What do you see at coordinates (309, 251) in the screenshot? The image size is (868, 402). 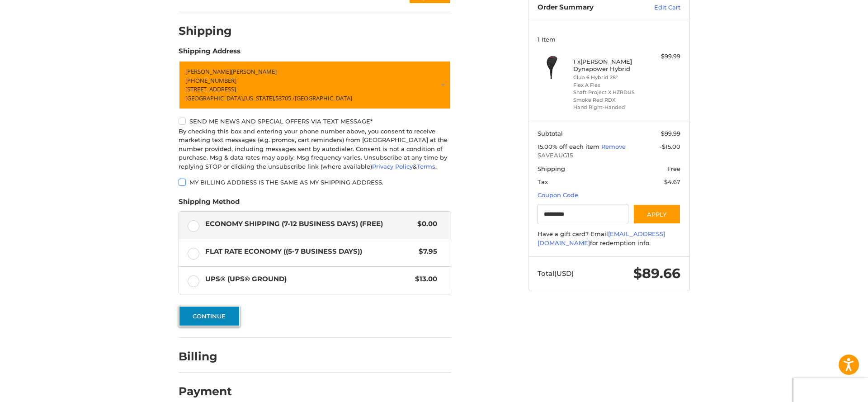 I see `span: Flat Rate Economy ((5-7 Business Days))` at bounding box center [309, 251].